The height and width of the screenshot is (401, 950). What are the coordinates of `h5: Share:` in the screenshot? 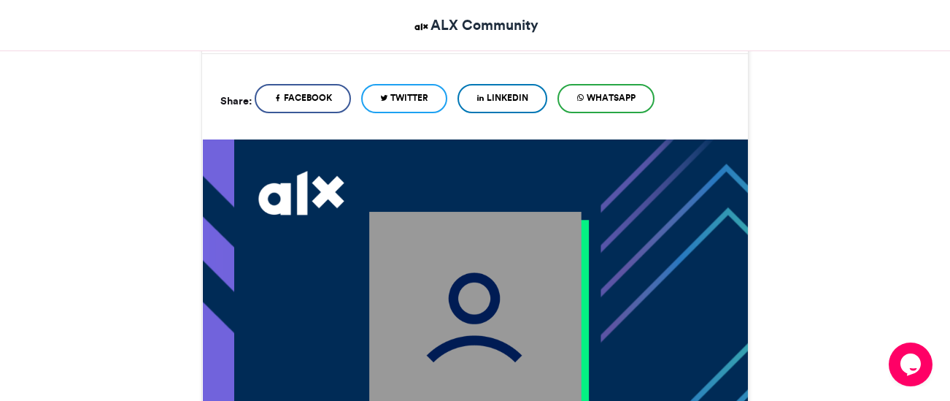 It's located at (236, 101).